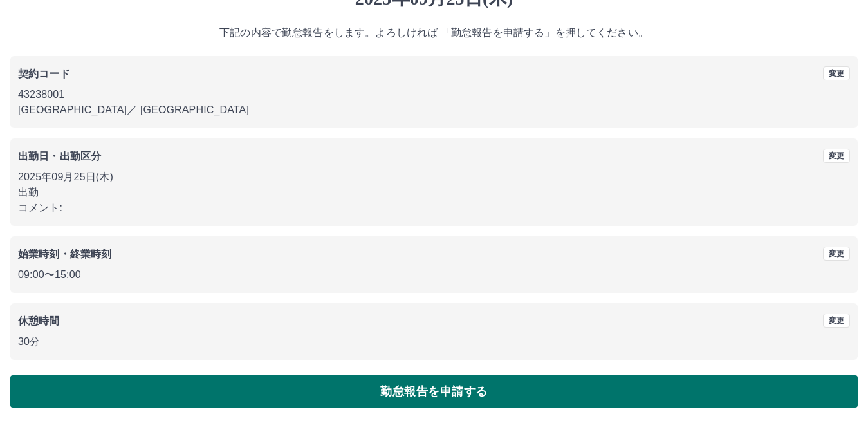  What do you see at coordinates (64, 254) in the screenshot?
I see `b: 始業時刻・終業時刻` at bounding box center [64, 254].